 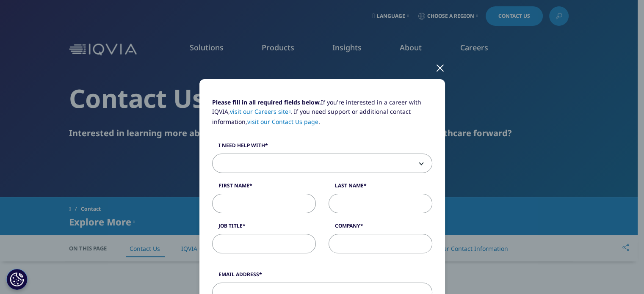 I want to click on label: I need help with, so click(x=322, y=148).